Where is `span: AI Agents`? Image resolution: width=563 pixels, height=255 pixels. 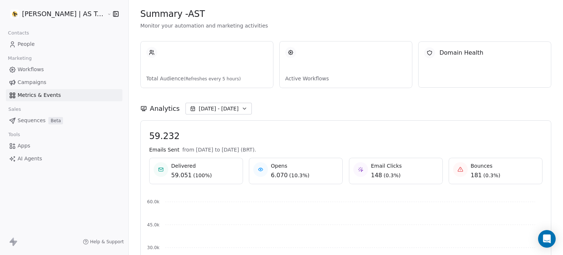 span: AI Agents is located at coordinates (30, 158).